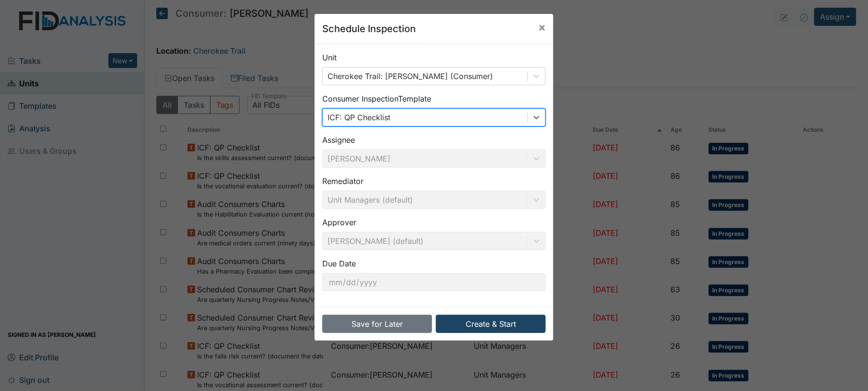  Describe the element at coordinates (376, 98) in the screenshot. I see `label: Consumer Inspection Template` at that location.